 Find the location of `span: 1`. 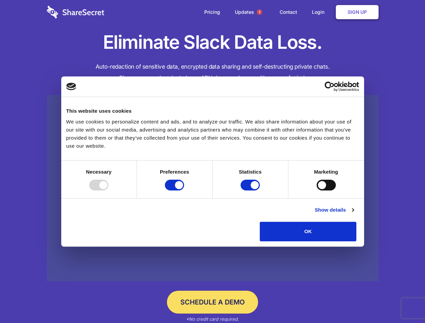

span: 1 is located at coordinates (260, 12).